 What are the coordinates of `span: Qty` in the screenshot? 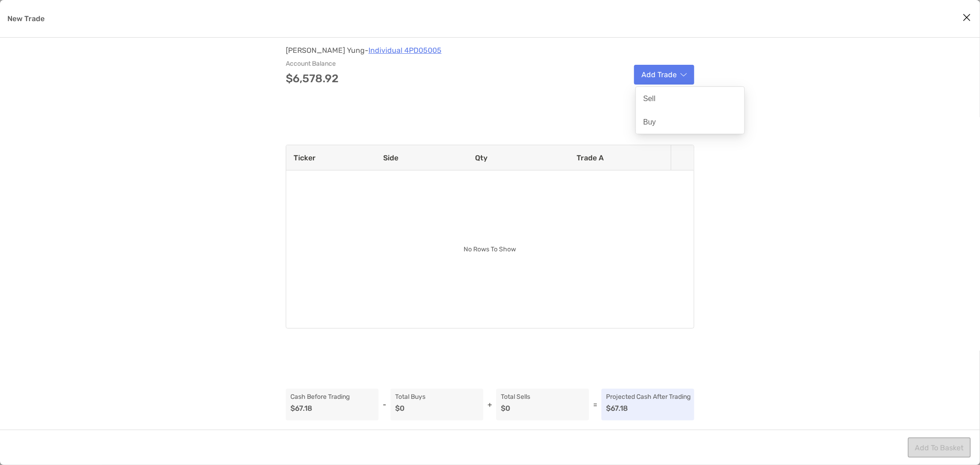 It's located at (481, 158).